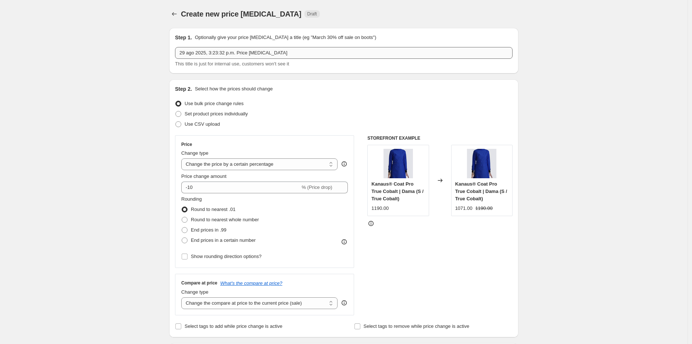  What do you see at coordinates (234, 89) in the screenshot?
I see `p: Select how the prices should change` at bounding box center [234, 89].